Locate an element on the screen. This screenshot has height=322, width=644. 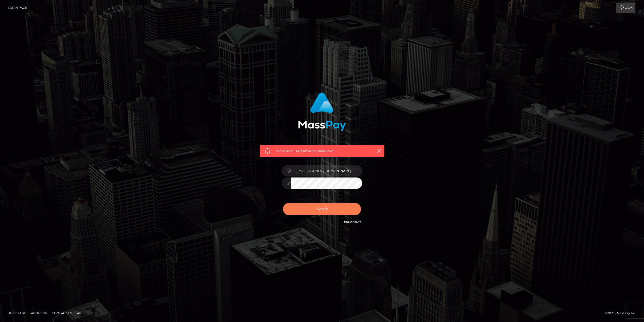
a: Homepage is located at coordinates (17, 313).